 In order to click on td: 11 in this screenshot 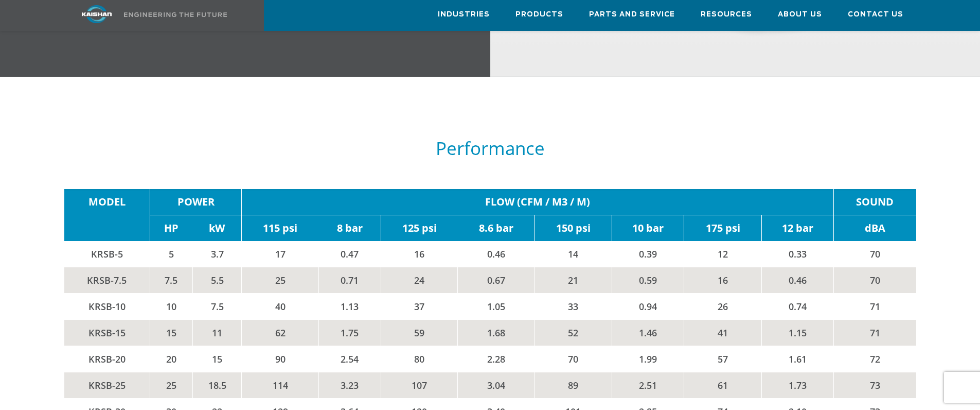, I will do `click(217, 332)`.